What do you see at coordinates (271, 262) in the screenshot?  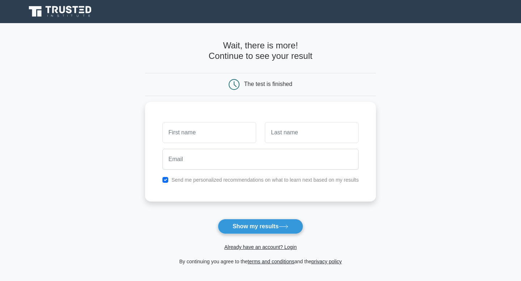 I see `a: terms and conditions` at bounding box center [271, 262].